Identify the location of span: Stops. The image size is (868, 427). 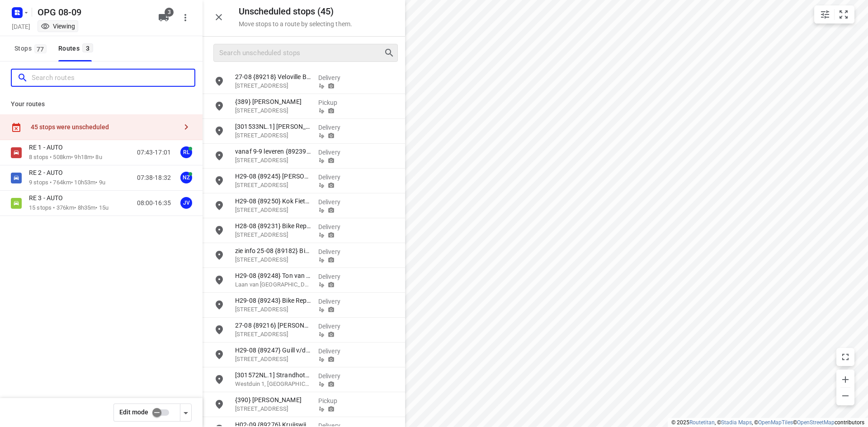
(32, 49).